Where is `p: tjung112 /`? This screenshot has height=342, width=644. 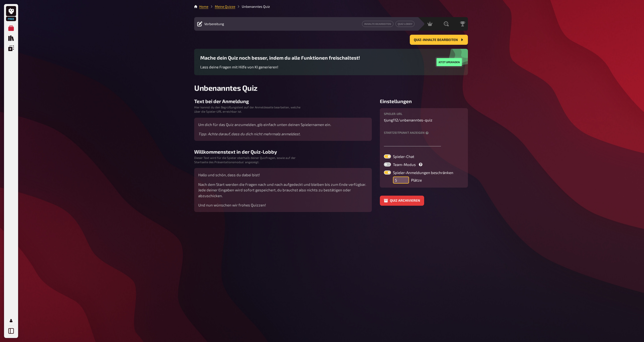 p: tjung112 / is located at coordinates (424, 120).